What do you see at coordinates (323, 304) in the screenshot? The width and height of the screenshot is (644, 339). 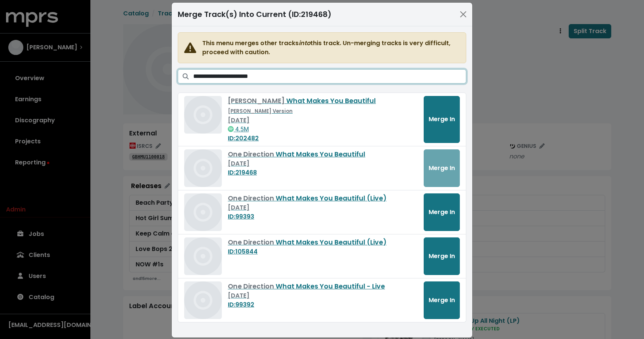 I see `div: ID: 99392` at bounding box center [323, 304].